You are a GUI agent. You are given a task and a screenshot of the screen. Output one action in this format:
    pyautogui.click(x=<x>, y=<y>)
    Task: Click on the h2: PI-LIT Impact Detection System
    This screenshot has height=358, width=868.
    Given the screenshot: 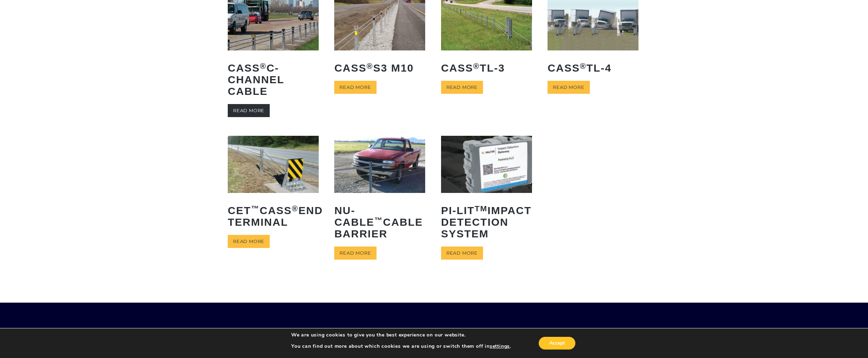 What is the action you would take?
    pyautogui.click(x=486, y=222)
    